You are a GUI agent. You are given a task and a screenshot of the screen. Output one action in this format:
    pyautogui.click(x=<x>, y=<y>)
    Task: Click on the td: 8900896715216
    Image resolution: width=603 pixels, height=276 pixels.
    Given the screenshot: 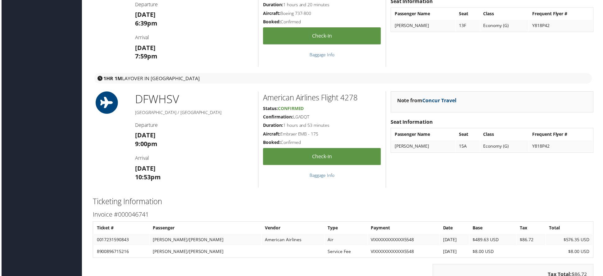 What is the action you would take?
    pyautogui.click(x=120, y=252)
    